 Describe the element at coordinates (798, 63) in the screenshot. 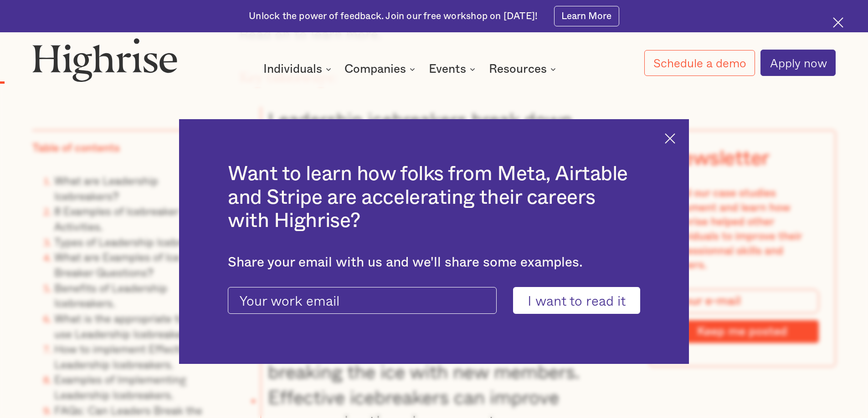

I see `a: Apply now` at that location.